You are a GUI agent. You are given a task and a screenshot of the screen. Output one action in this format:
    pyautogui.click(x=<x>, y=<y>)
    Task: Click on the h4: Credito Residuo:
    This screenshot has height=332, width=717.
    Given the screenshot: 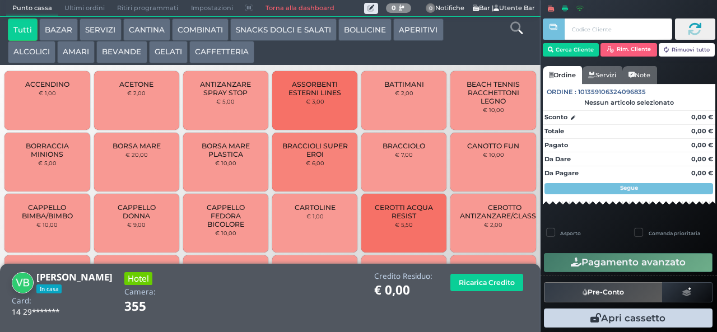 What is the action you would take?
    pyautogui.click(x=403, y=276)
    